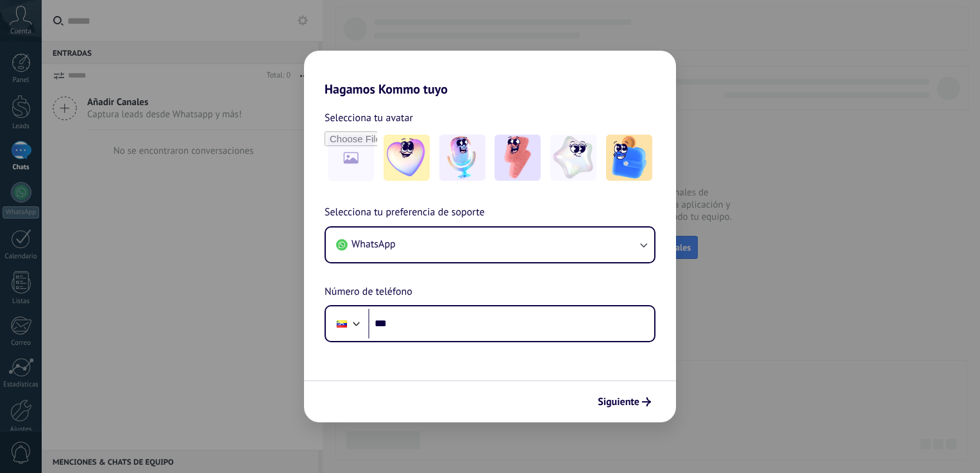 The image size is (980, 473). What do you see at coordinates (618, 402) in the screenshot?
I see `span: Siguiente` at bounding box center [618, 402].